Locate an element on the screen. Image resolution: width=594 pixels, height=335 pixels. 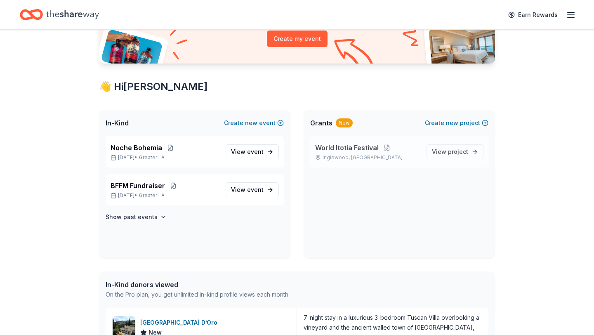
button: Show past events is located at coordinates (136, 217).